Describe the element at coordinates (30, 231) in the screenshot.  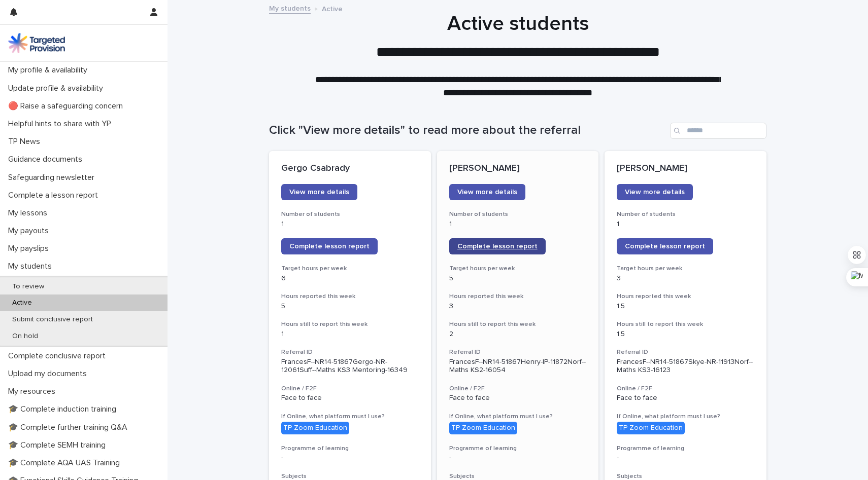
I see `p: My payouts` at that location.